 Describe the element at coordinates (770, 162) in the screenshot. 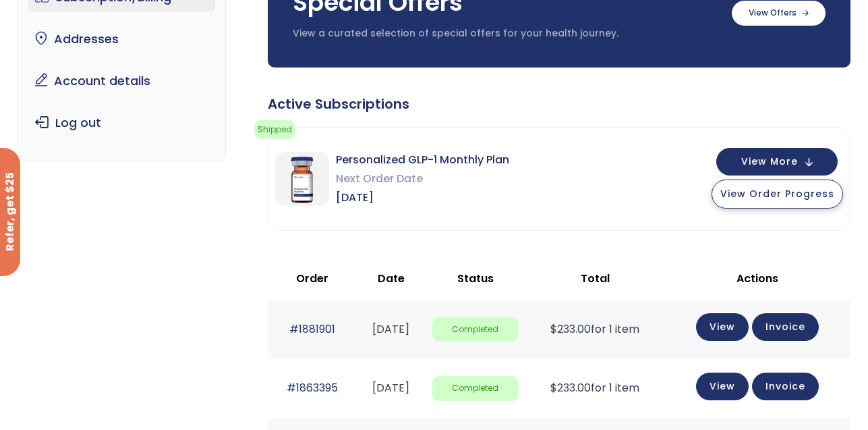

I see `span: View More` at that location.